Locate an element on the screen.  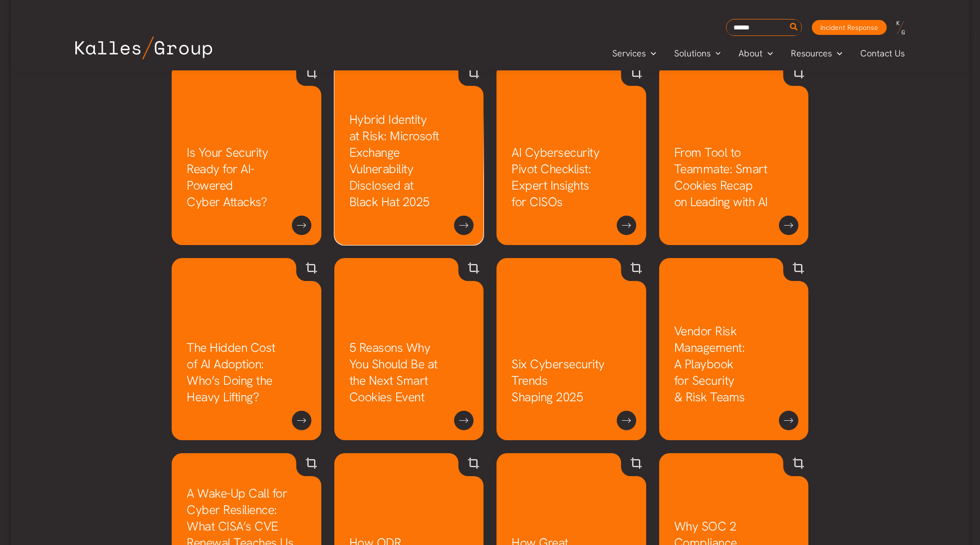
a: AboutMenu Toggle is located at coordinates (755, 53).